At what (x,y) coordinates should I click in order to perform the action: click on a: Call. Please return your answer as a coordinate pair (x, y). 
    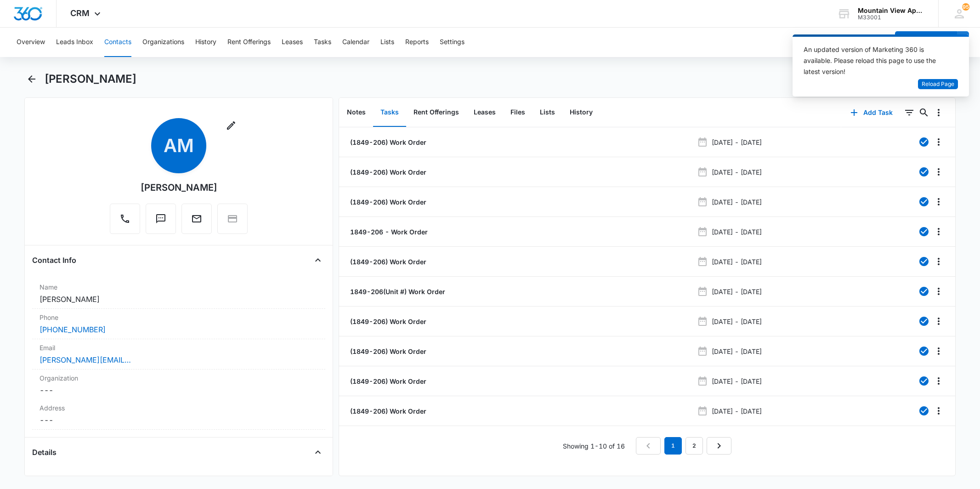
    Looking at the image, I should click on (125, 222).